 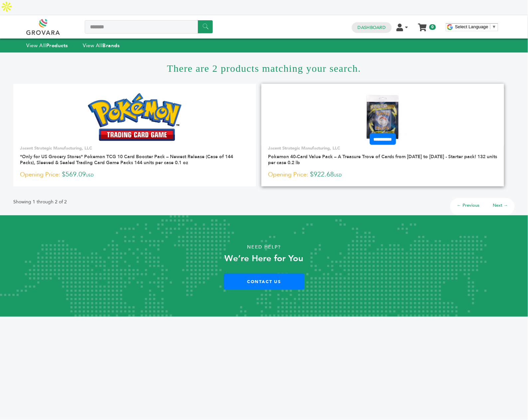 I want to click on input: Search a product or brand..., so click(x=149, y=27).